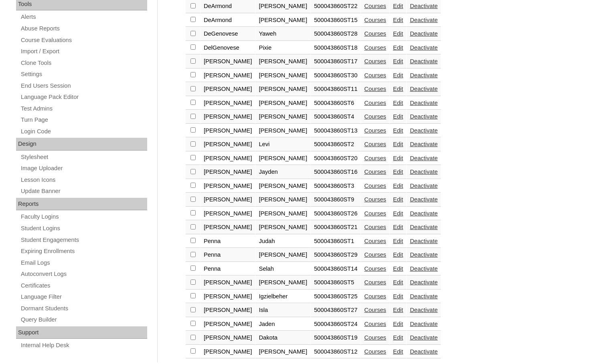  What do you see at coordinates (83, 251) in the screenshot?
I see `a: Expiring Enrollments` at bounding box center [83, 251].